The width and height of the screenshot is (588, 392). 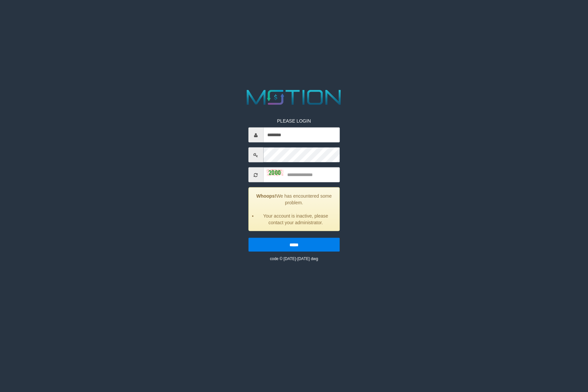 I want to click on li: Your account is inactive, please contact your administrator., so click(x=296, y=219).